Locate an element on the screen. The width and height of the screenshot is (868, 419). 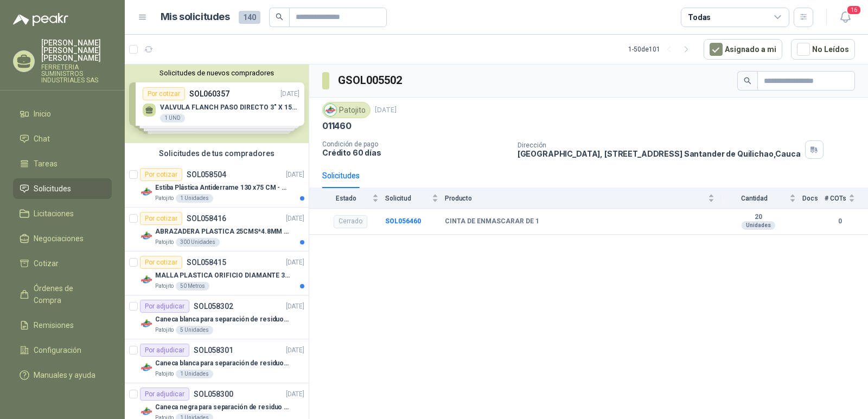
button: 16 is located at coordinates (845, 18).